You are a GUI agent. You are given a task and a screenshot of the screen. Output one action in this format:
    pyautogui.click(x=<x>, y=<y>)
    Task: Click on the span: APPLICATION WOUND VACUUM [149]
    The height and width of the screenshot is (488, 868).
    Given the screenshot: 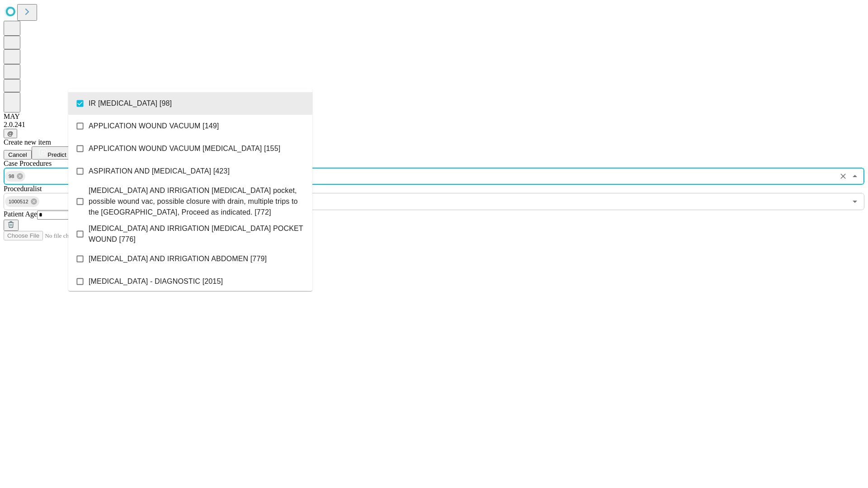 What is the action you would take?
    pyautogui.click(x=154, y=126)
    